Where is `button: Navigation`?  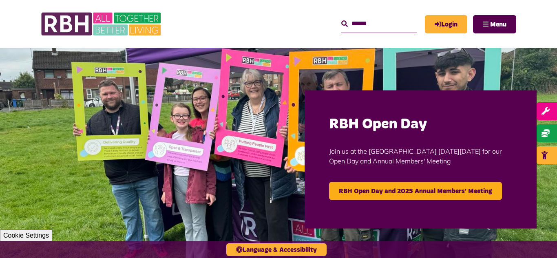 button: Navigation is located at coordinates (494, 24).